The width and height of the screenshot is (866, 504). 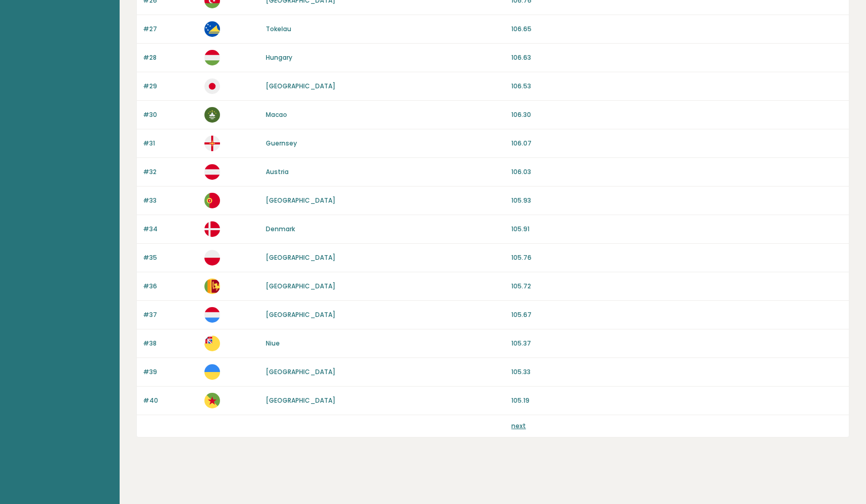 What do you see at coordinates (677, 86) in the screenshot?
I see `p: 106.53` at bounding box center [677, 86].